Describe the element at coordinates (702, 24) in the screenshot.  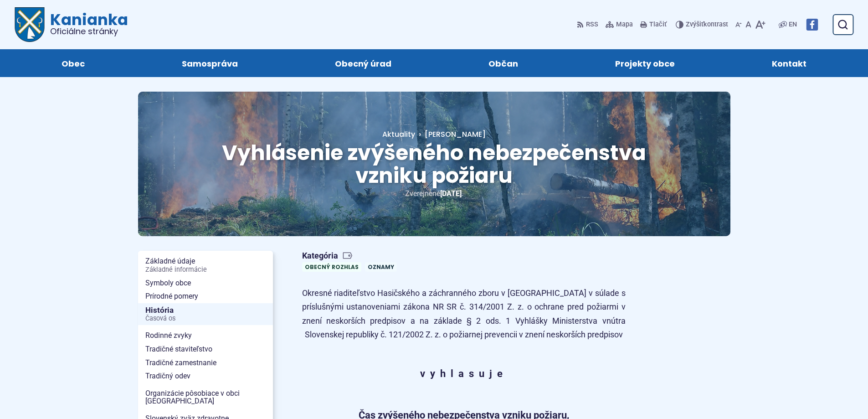
I see `button: Zvýšiťkontrast` at that location.